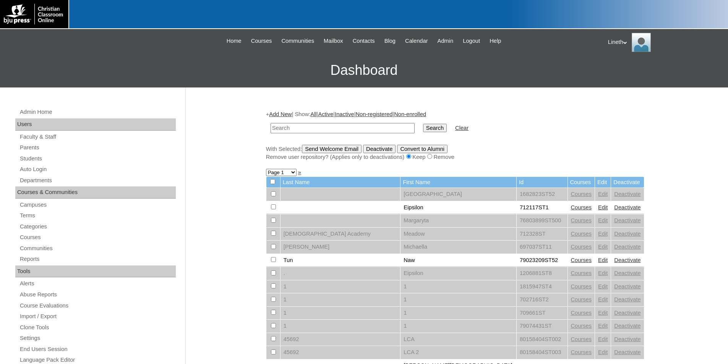 The height and width of the screenshot is (364, 728). What do you see at coordinates (97, 306) in the screenshot?
I see `a: Course Evaluations` at bounding box center [97, 306].